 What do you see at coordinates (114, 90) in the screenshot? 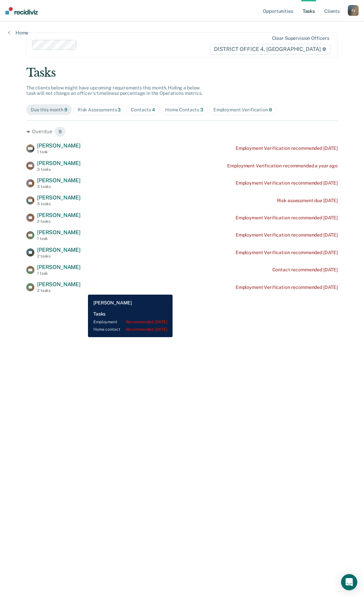
I see `span: The clients below might have upcoming requirements this month. Hiding a below task will not chang...` at bounding box center [114, 90].